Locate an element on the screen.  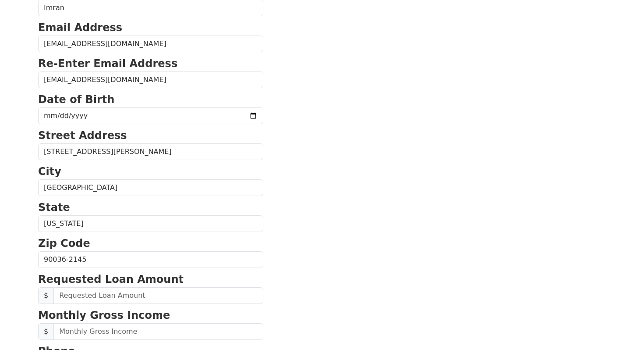
strong: Re-Enter Email Address is located at coordinates (108, 64).